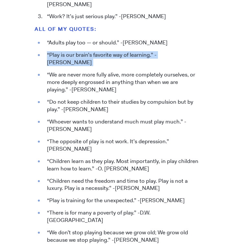  Describe the element at coordinates (122, 184) in the screenshot. I see `li: “Children need the freedom and time to play. Play is not a luxury. Play is a necessity.” -[PERSON...` at that location.